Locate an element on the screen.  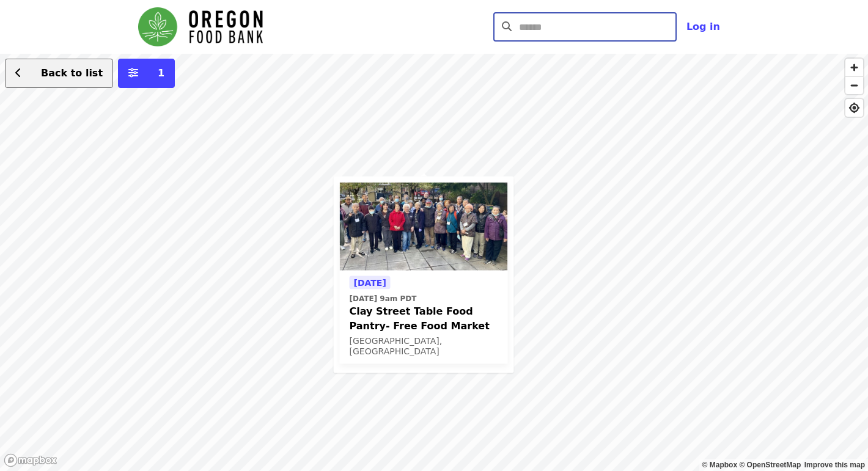
span: Back to list is located at coordinates (71, 73).